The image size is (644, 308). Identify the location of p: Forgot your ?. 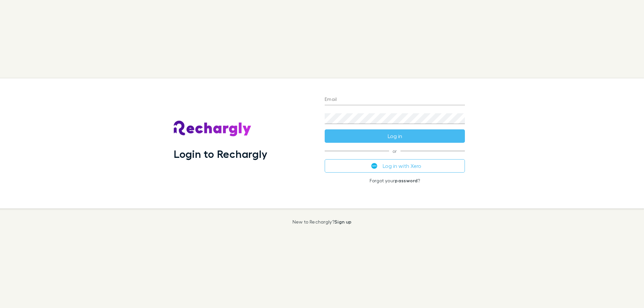
(395, 181).